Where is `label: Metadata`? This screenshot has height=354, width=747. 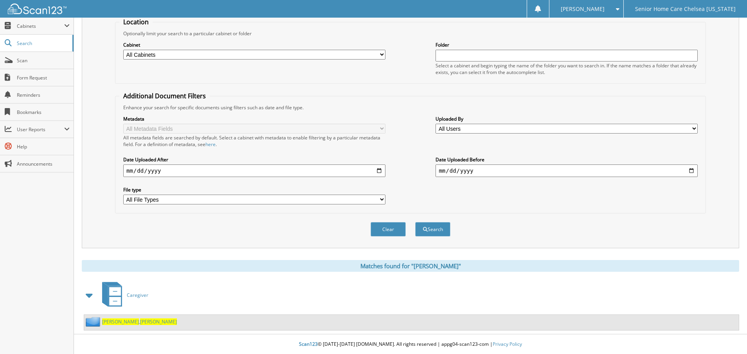
label: Metadata is located at coordinates (254, 119).